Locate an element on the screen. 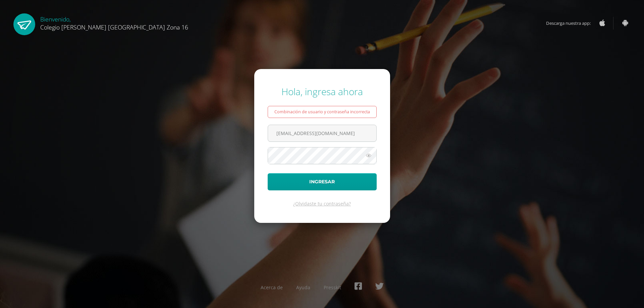 This screenshot has width=644, height=308. a: Acerca de is located at coordinates (272, 287).